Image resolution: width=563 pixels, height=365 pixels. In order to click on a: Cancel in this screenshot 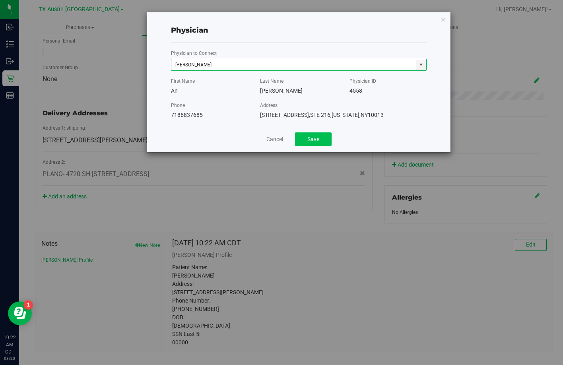, I will do `click(275, 139)`.